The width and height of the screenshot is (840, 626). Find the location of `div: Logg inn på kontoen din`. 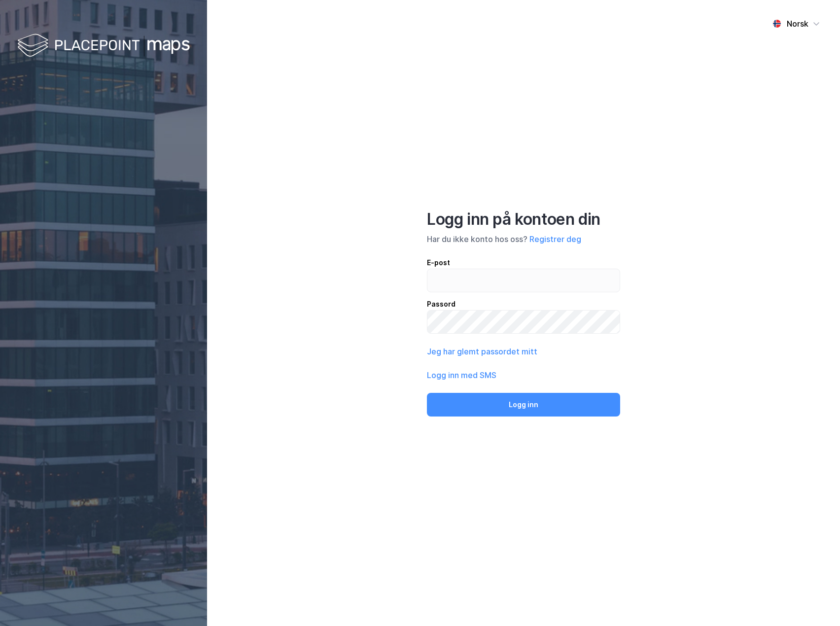

div: Logg inn på kontoen din is located at coordinates (523, 219).